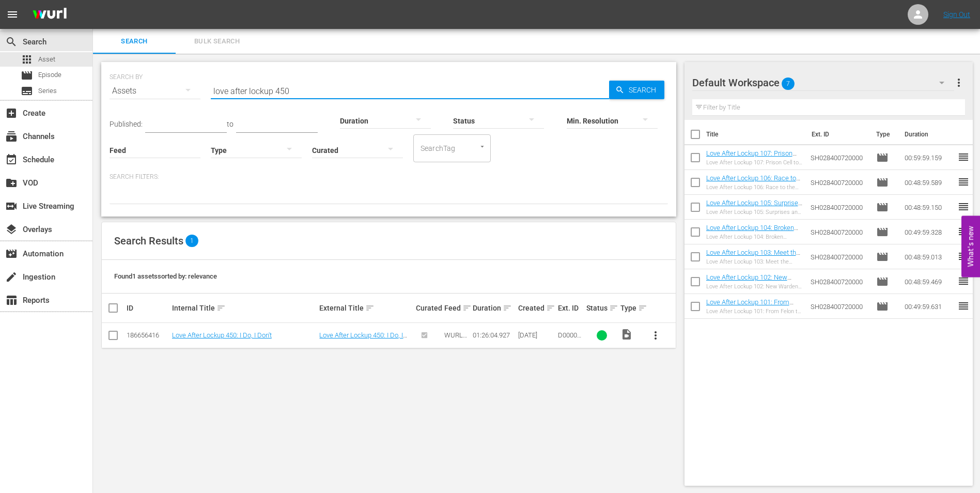  I want to click on div: Type, so click(630, 307).